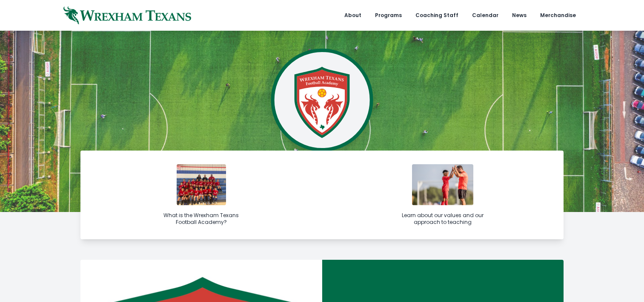  What do you see at coordinates (202, 218) in the screenshot?
I see `div: What is the Wrexham Texans Football Academy?` at bounding box center [202, 218].